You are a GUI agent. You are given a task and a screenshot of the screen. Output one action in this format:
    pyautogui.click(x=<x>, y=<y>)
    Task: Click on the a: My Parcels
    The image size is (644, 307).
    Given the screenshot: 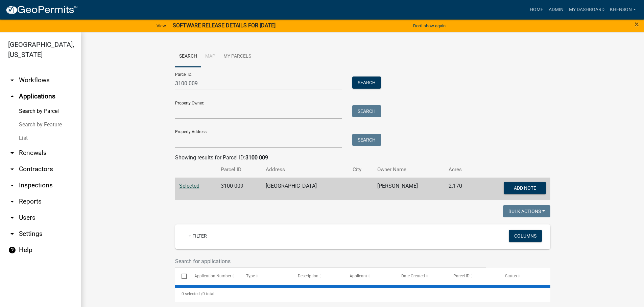 What is the action you would take?
    pyautogui.click(x=237, y=57)
    